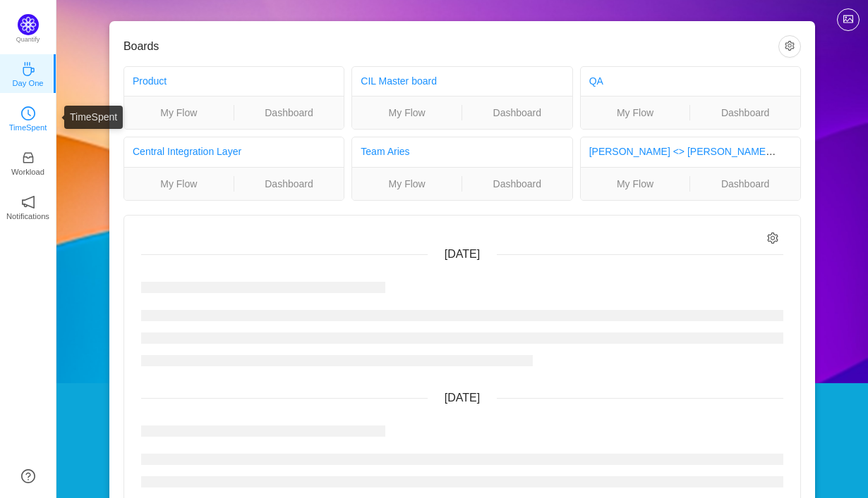  What do you see at coordinates (28, 40) in the screenshot?
I see `p: Quantify` at bounding box center [28, 40].